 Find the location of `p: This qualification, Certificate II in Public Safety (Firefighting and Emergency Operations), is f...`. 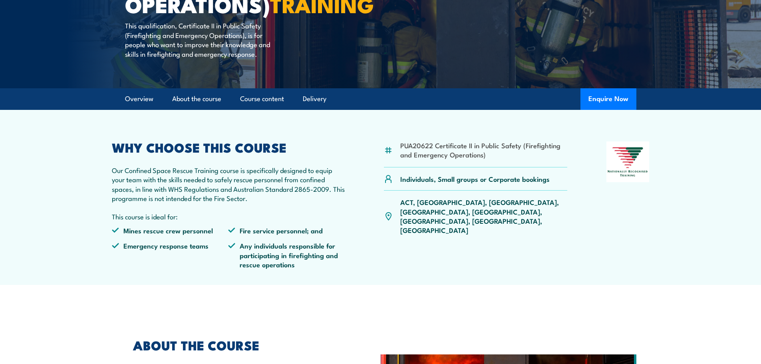

p: This qualification, Certificate II in Public Safety (Firefighting and Emergency Operations), is f... is located at coordinates (198, 40).